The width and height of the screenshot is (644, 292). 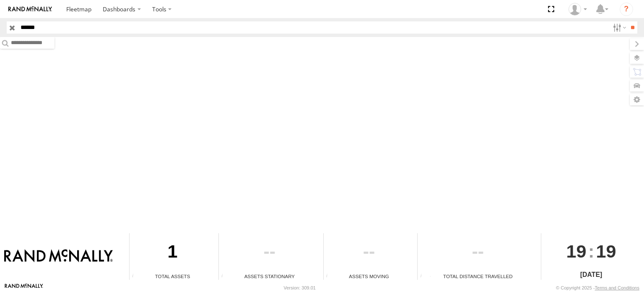 What do you see at coordinates (225, 276) in the screenshot?
I see `div: Total number of assets current stationary.` at bounding box center [225, 276].